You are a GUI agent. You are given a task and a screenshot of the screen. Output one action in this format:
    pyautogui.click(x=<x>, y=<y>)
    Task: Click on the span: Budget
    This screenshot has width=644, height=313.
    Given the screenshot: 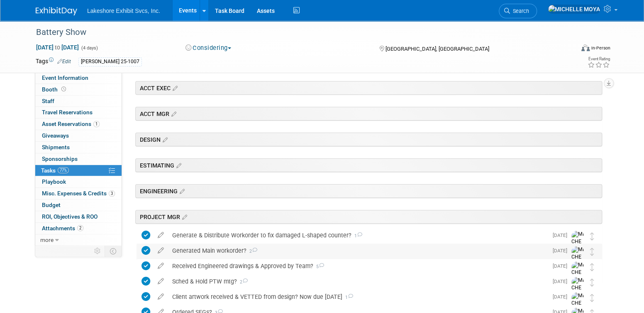 What is the action you would take?
    pyautogui.click(x=51, y=205)
    